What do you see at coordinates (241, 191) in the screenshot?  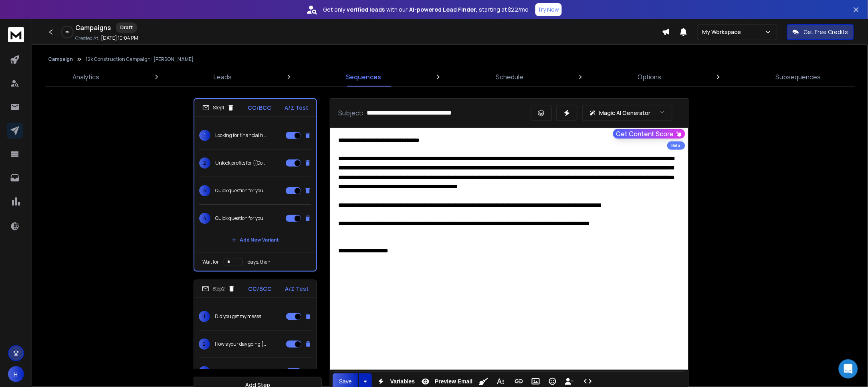 I see `p: Quick question for you, {{First name}}?` at bounding box center [241, 191].